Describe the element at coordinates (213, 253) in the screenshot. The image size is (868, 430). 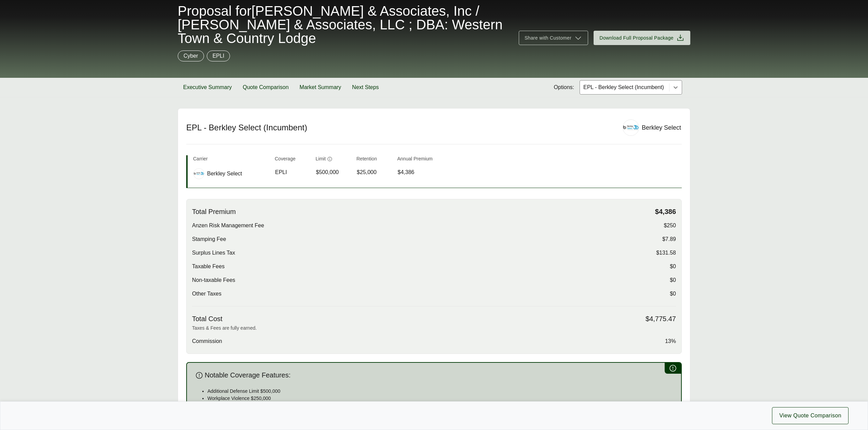
I see `span: Surplus Lines Tax` at that location.